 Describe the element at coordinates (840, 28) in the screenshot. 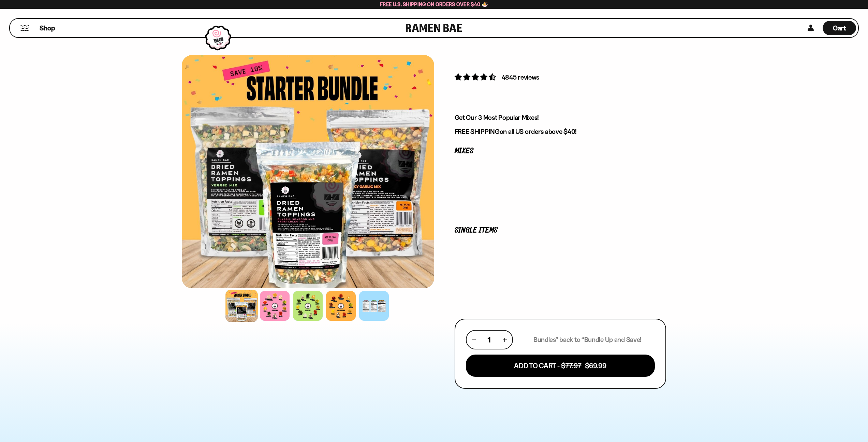

I see `span: Cart` at that location.